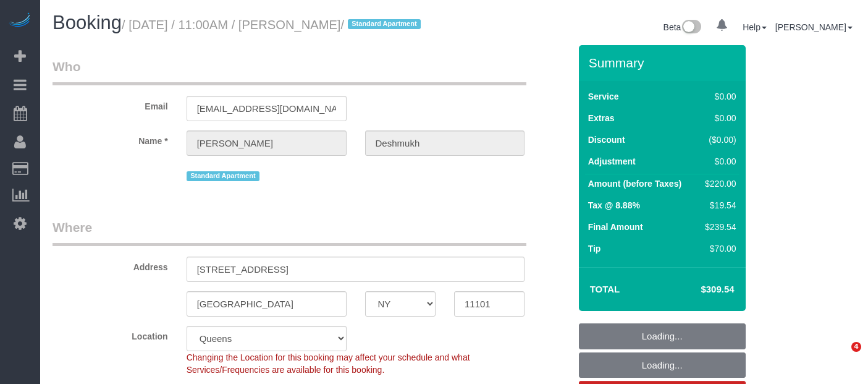 This screenshot has width=868, height=384. Describe the element at coordinates (445, 143) in the screenshot. I see `input: Last Name` at that location.